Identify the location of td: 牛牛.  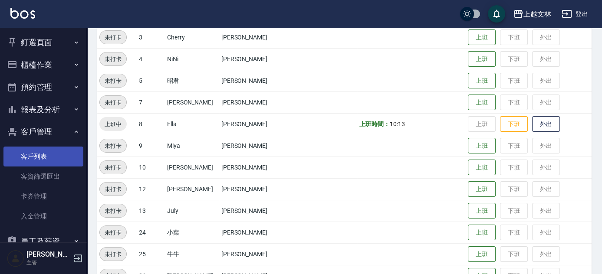
(192, 254).